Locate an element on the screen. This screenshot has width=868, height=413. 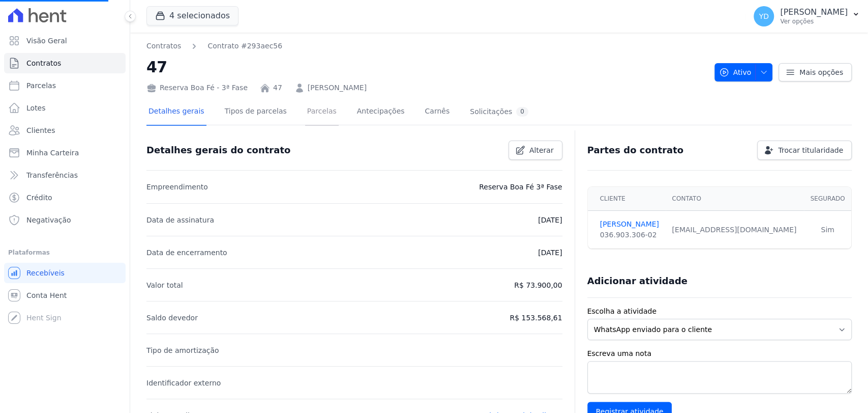
span: Clientes is located at coordinates (41, 130).